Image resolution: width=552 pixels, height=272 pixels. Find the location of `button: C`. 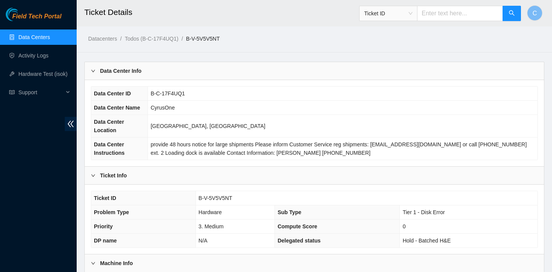

button: C is located at coordinates (534, 13).